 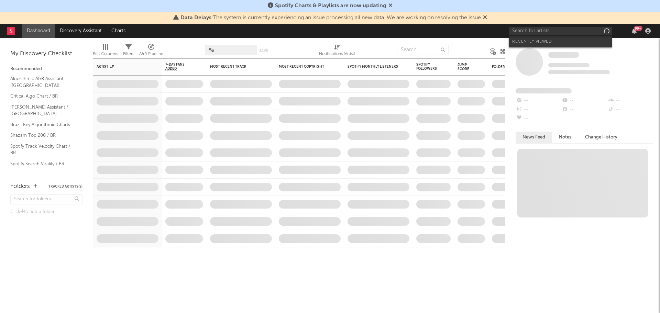 I want to click on button: News Feed, so click(x=534, y=137).